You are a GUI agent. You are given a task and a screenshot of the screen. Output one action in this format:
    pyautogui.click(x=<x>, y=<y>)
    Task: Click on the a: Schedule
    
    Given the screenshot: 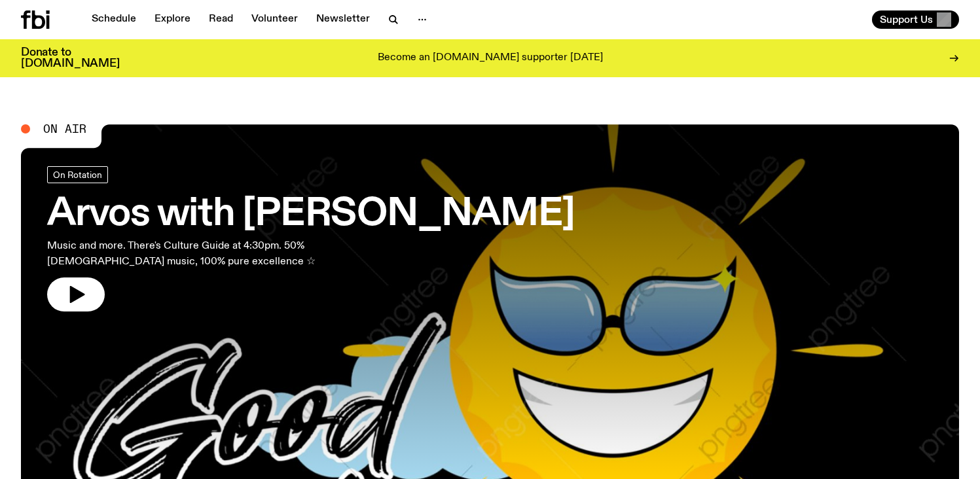 What is the action you would take?
    pyautogui.click(x=114, y=20)
    